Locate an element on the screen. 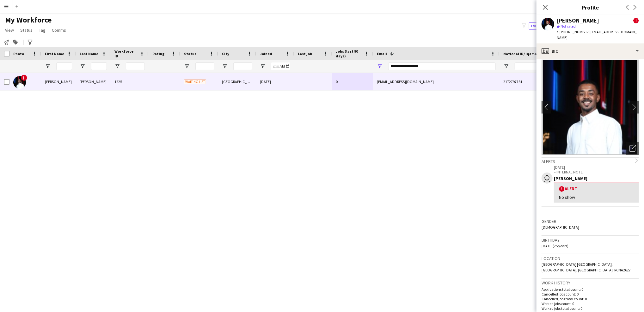  a: Status is located at coordinates (27, 30).